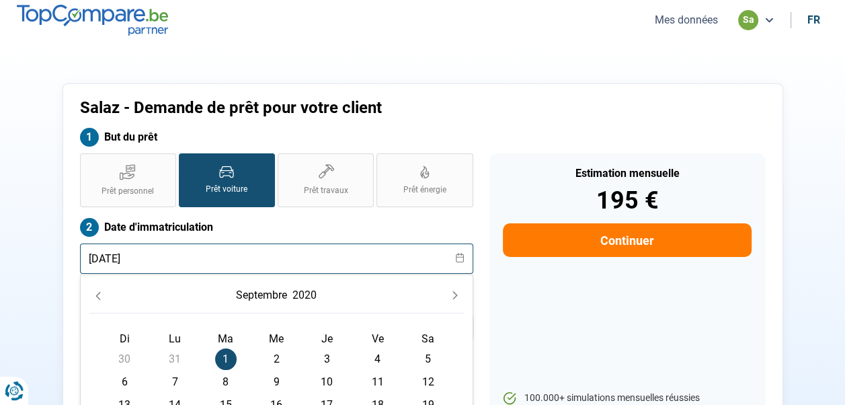 Image resolution: width=845 pixels, height=405 pixels. Describe the element at coordinates (748, 20) in the screenshot. I see `div: sa` at that location.